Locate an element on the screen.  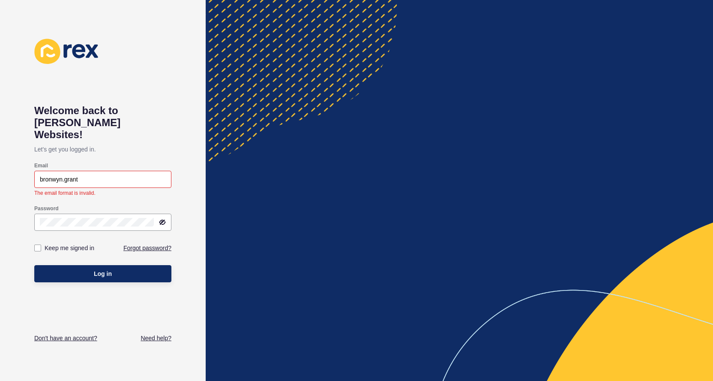
label: Password is located at coordinates (46, 208).